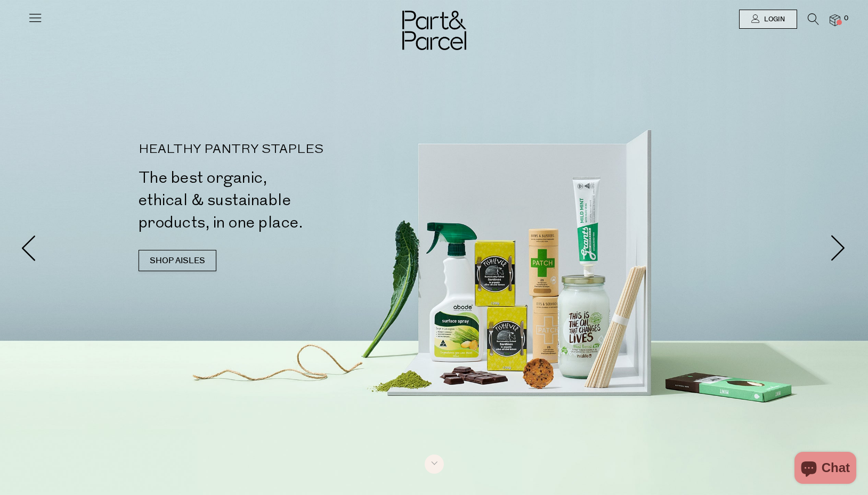 This screenshot has height=495, width=868. What do you see at coordinates (288, 200) in the screenshot?
I see `h2: The best organic, ethical & sustainable products, in one place.` at bounding box center [288, 200].